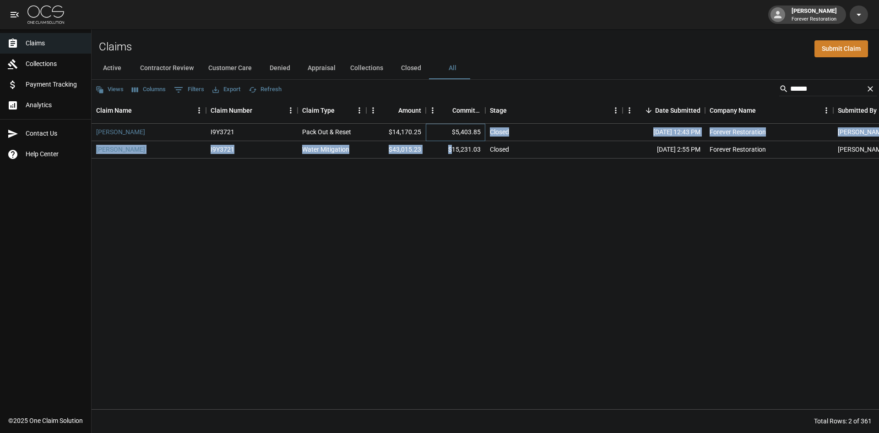 Image resolution: width=879 pixels, height=433 pixels. Describe the element at coordinates (115, 47) in the screenshot. I see `h2: Claims` at that location.